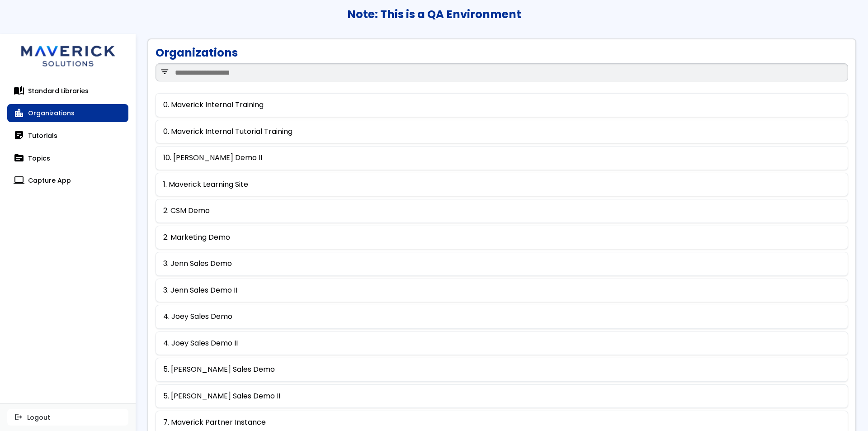 The width and height of the screenshot is (868, 431). I want to click on a: computerCapture App, so click(68, 180).